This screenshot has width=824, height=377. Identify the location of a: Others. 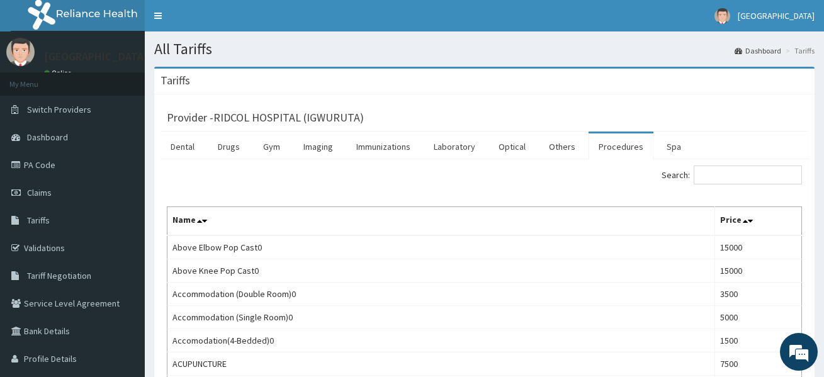
(562, 147).